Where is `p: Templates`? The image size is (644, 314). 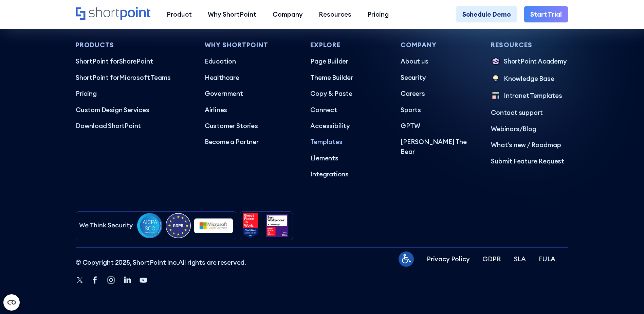
p: Templates is located at coordinates (349, 141).